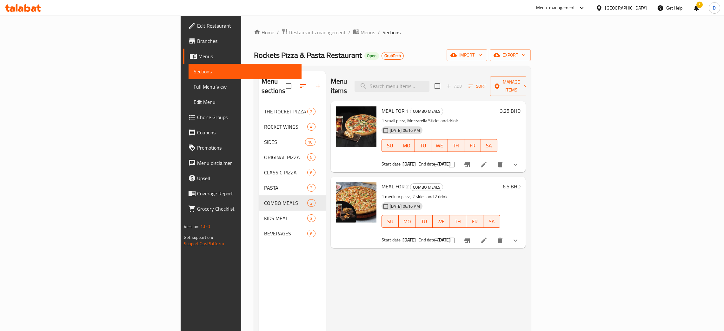 The image size is (724, 331). What do you see at coordinates (311, 188) in the screenshot?
I see `span: 3` at bounding box center [311, 188].